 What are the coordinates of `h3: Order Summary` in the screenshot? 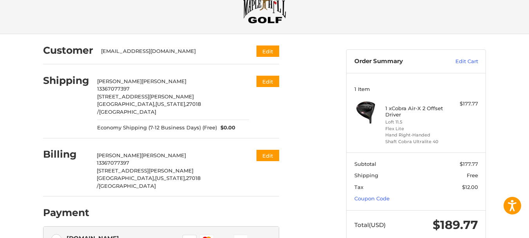 It's located at (396, 62).